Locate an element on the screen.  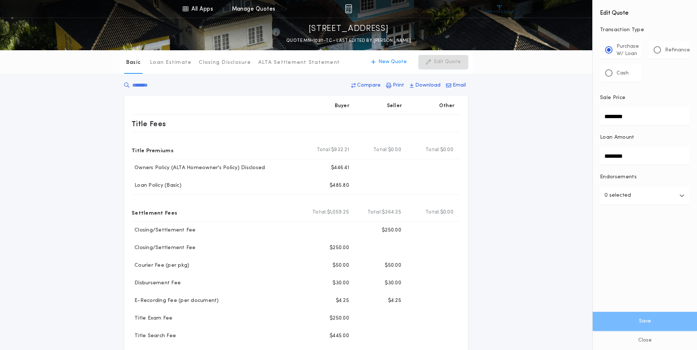
p: Settlement Fees is located at coordinates (154, 213).